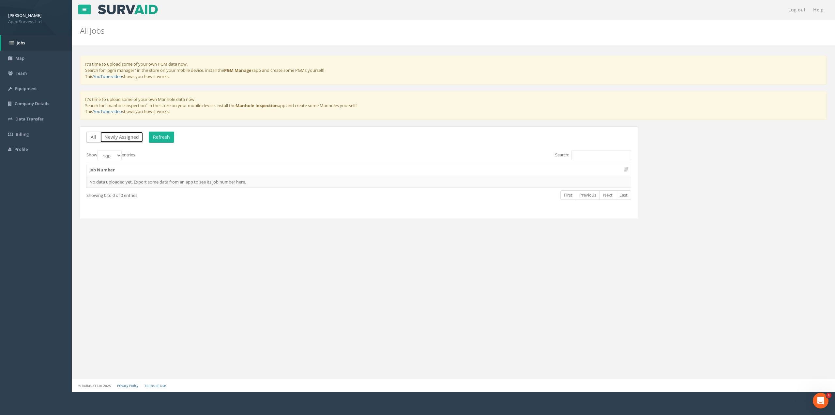 The image size is (835, 415). What do you see at coordinates (36, 22) in the screenshot?
I see `span: Apex Surveys Ltd` at bounding box center [36, 22].